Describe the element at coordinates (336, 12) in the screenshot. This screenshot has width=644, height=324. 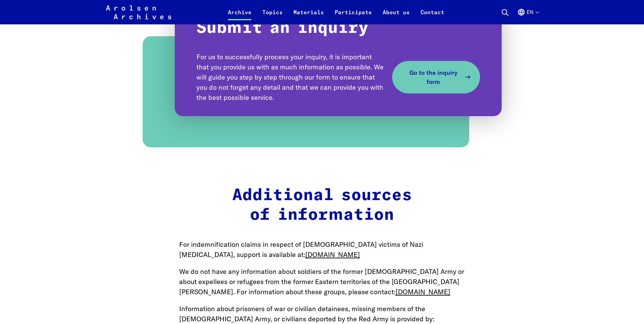
I see `nav: Primary` at that location.